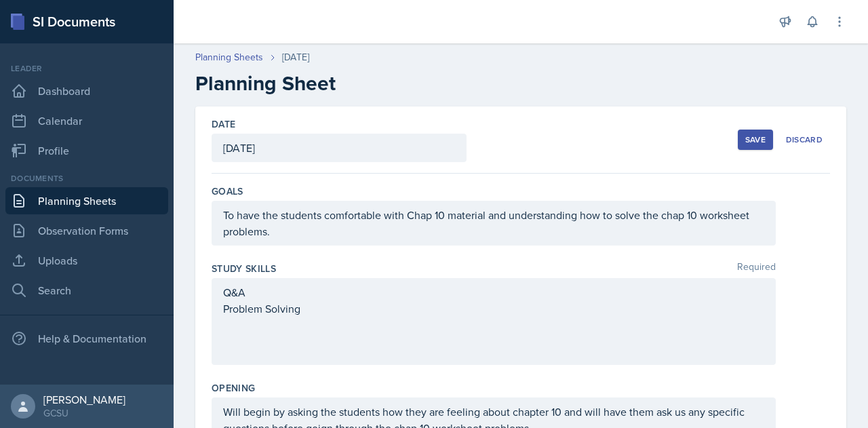 The image size is (868, 428). What do you see at coordinates (521, 83) in the screenshot?
I see `h2: Planning Sheet` at bounding box center [521, 83].